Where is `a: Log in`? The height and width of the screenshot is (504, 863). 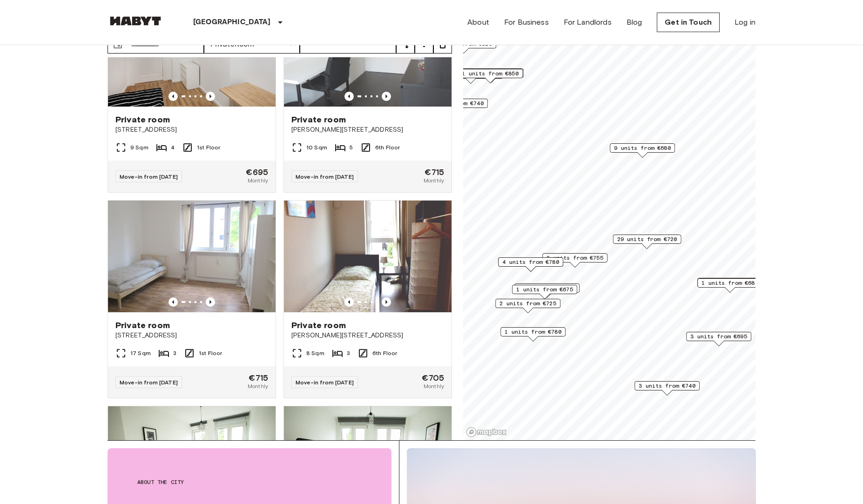
a: Log in is located at coordinates (745, 22).